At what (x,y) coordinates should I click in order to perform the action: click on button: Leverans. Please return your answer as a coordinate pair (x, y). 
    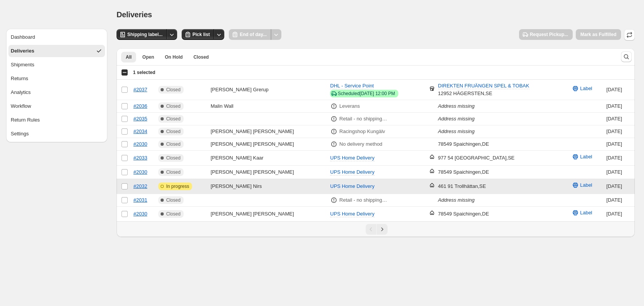
    Looking at the image, I should click on (349, 107).